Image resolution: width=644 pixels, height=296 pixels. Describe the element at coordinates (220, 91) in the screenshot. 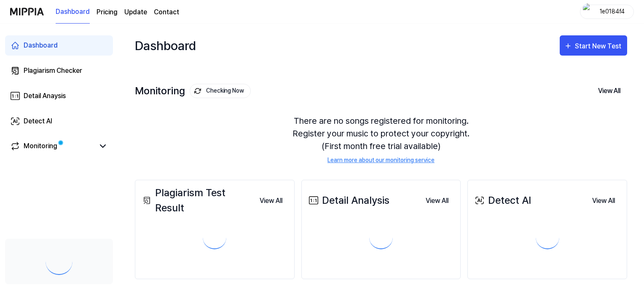

I see `button: Checking Now` at that location.